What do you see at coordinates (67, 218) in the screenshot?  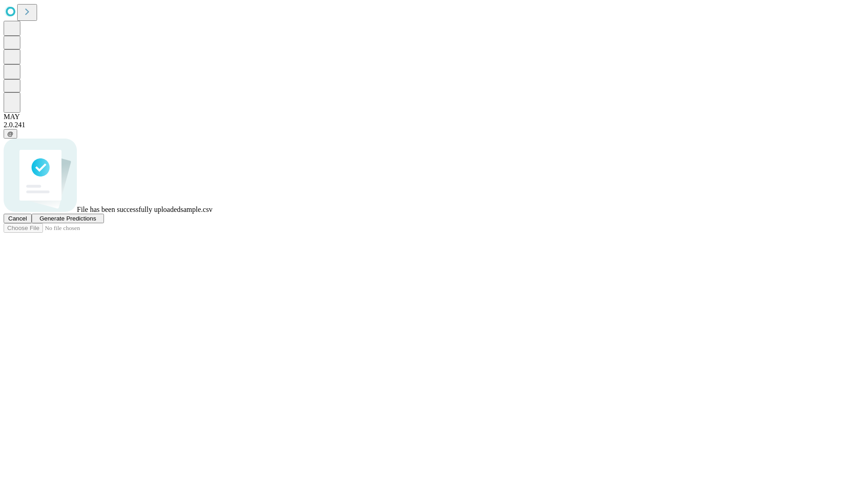 I see `span: Generate Predictions` at bounding box center [67, 218].